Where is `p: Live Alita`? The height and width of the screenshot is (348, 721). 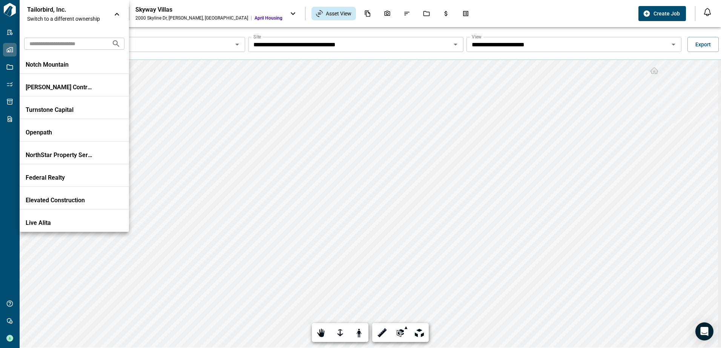 p: Live Alita is located at coordinates (60, 223).